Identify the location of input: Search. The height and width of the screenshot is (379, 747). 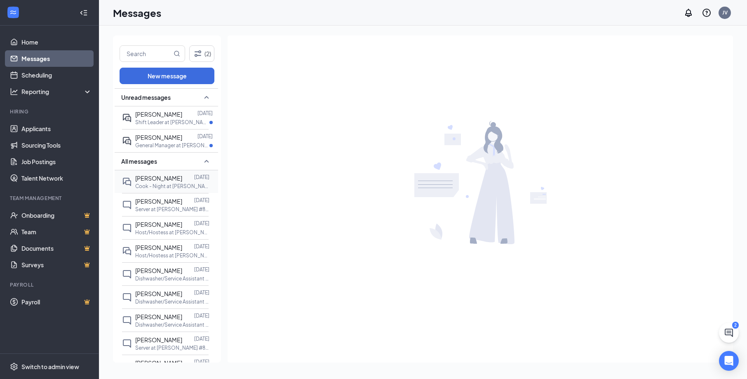
(146, 54).